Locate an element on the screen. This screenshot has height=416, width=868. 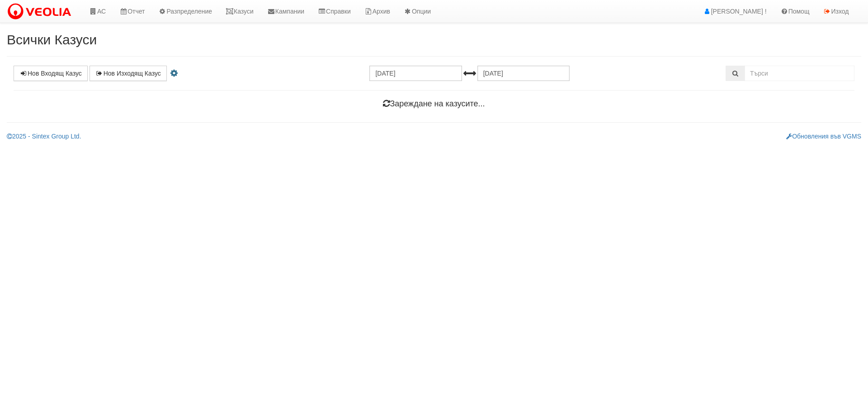
h2: Всички Казуси is located at coordinates (434, 39).